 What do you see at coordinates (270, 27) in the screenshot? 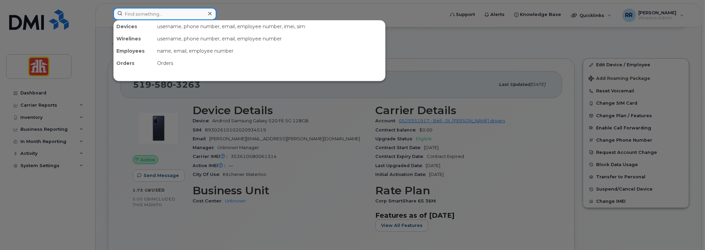
I see `div: username, phone number, email, employee number, imei, sim` at bounding box center [270, 27].